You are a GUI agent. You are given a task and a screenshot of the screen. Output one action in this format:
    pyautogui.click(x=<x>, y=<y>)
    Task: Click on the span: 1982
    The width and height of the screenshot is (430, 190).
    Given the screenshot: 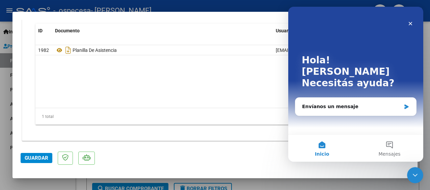 What is the action you would take?
    pyautogui.click(x=44, y=50)
    